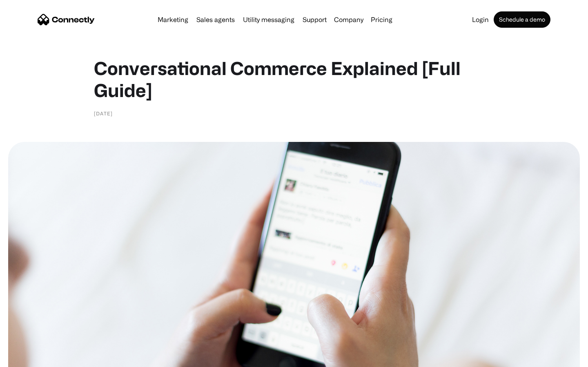  What do you see at coordinates (28, 358) in the screenshot?
I see `aside: Language selected: English` at bounding box center [28, 358].